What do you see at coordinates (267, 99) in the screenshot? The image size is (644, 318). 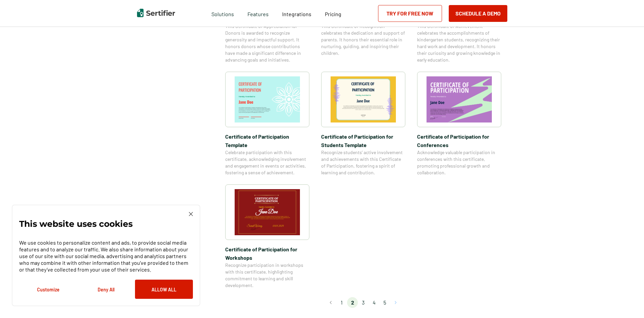 I see `img: Certificate of Participation Template` at bounding box center [267, 99].